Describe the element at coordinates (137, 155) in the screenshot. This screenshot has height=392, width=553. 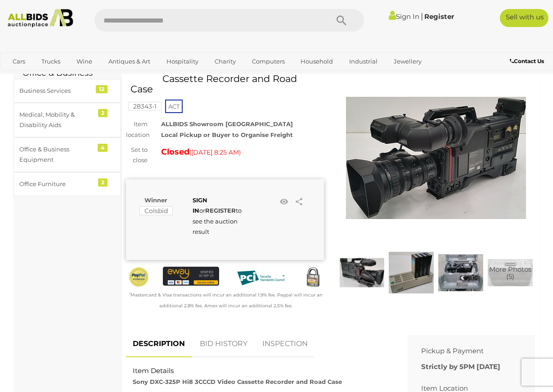
I see `div: Set to close` at that location.